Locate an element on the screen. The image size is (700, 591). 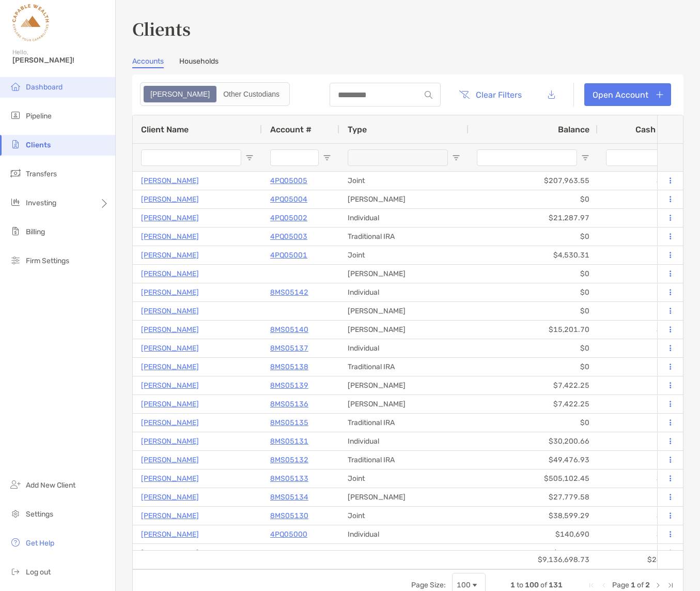
div: $38,599.29 is located at coordinates (533, 515).